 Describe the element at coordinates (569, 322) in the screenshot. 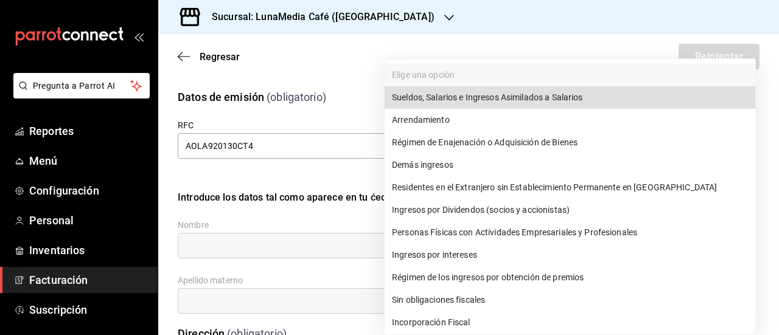

I see `li: Incorporación Fiscal` at that location.